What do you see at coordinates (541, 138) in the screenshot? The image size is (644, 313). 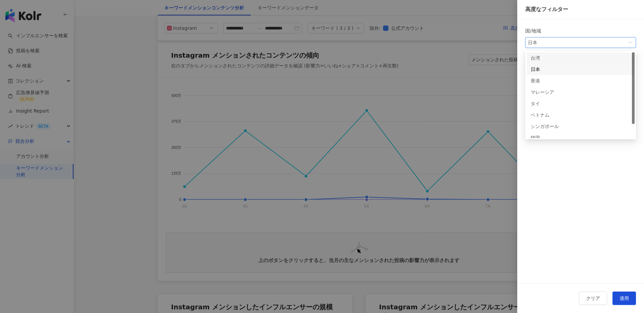 I see `div: 韓国` at bounding box center [541, 138].